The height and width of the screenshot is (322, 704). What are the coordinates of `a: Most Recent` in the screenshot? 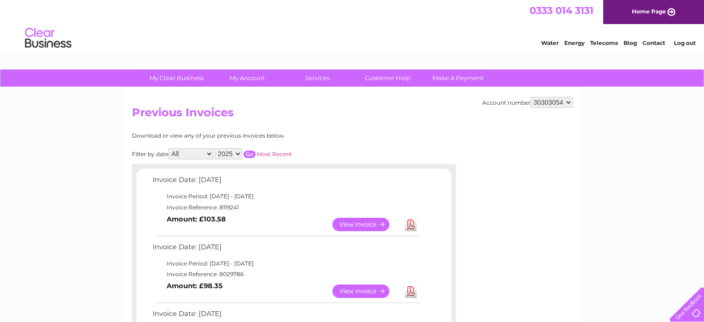 It's located at (275, 154).